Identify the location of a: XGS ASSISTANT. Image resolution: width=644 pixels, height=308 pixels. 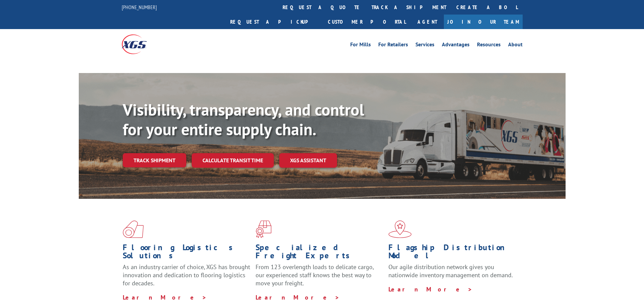
(308, 160).